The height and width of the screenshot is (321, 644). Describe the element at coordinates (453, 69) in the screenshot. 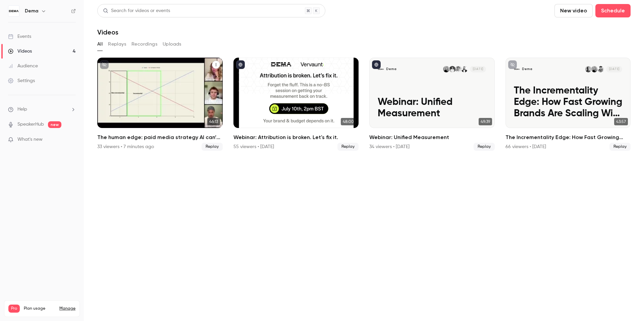

I see `img: Henrik Hoffman Kraft` at that location.